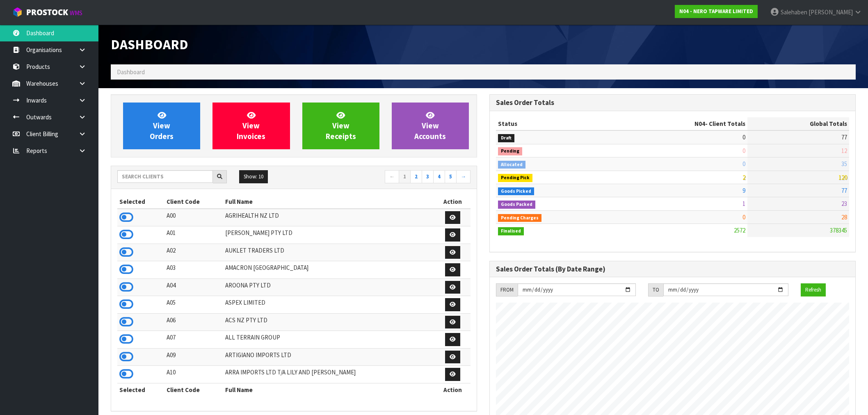  I want to click on a: 5, so click(450, 176).